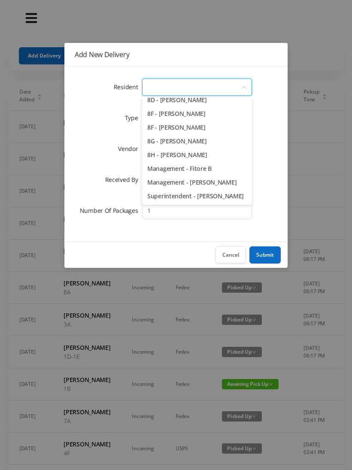  Describe the element at coordinates (176, 54) in the screenshot. I see `div: Add New Delivery` at that location.